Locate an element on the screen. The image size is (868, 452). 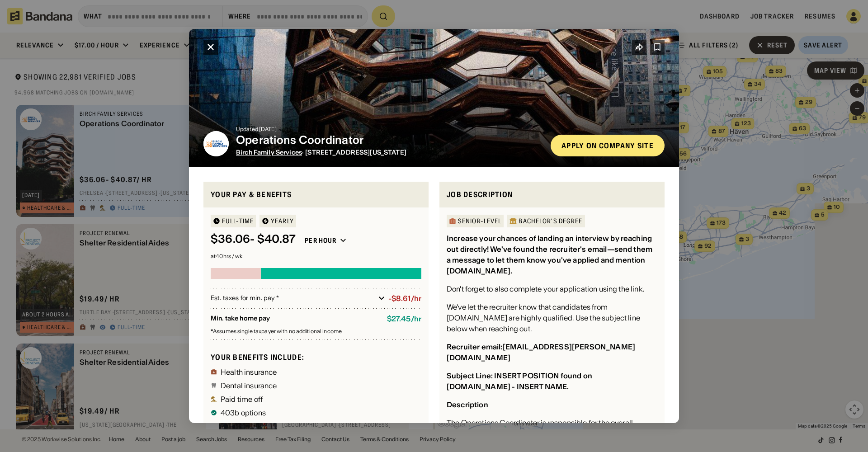
div: Increase your chances of landing an interview by reaching out directly! We've found the recruiter... is located at coordinates (549, 254).